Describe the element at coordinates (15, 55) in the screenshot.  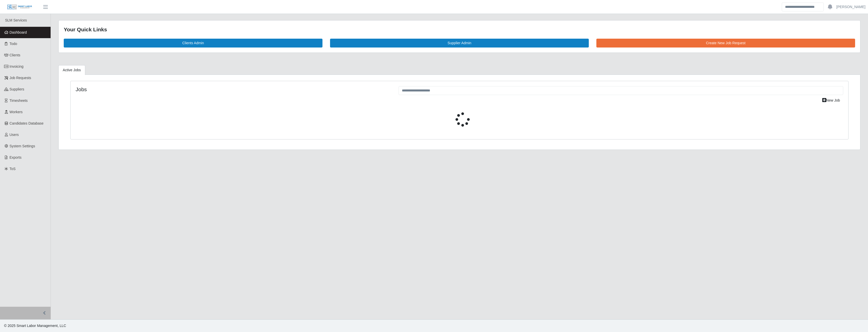
I see `span: Clients` at that location.